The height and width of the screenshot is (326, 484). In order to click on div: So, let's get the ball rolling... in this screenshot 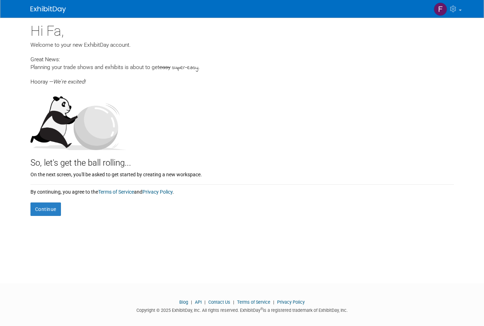, I will do `click(242, 160)`.